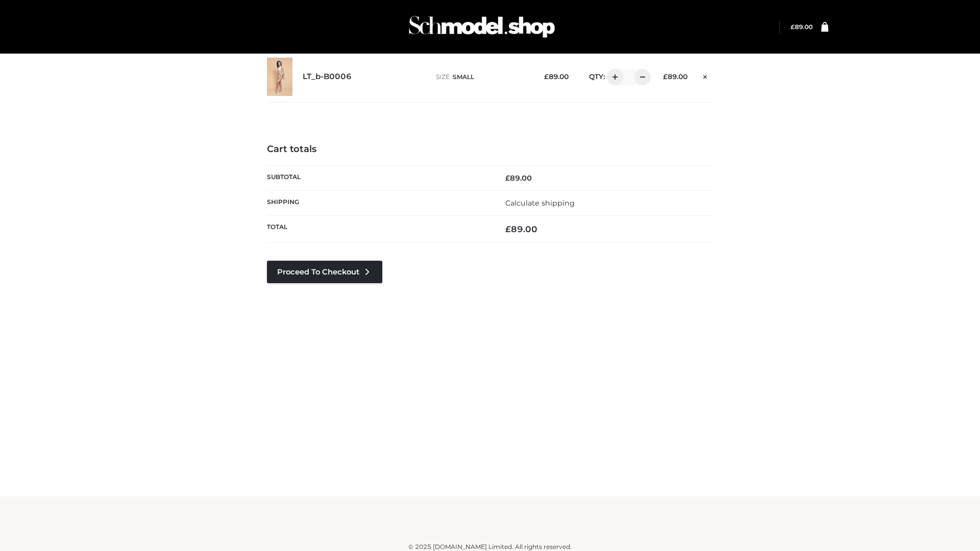 The width and height of the screenshot is (980, 551). I want to click on a: £89.00, so click(802, 26).